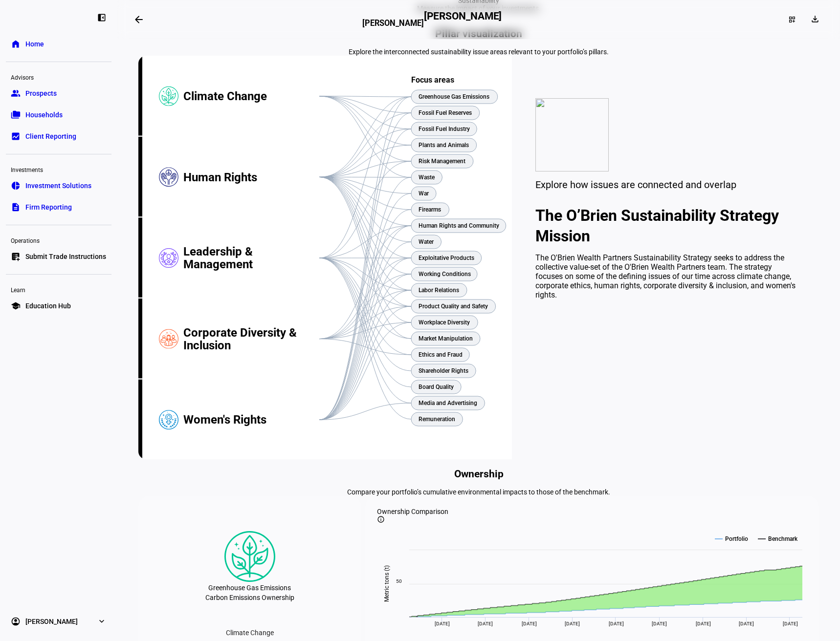 This screenshot has width=840, height=641. I want to click on span: Education Hub, so click(48, 306).